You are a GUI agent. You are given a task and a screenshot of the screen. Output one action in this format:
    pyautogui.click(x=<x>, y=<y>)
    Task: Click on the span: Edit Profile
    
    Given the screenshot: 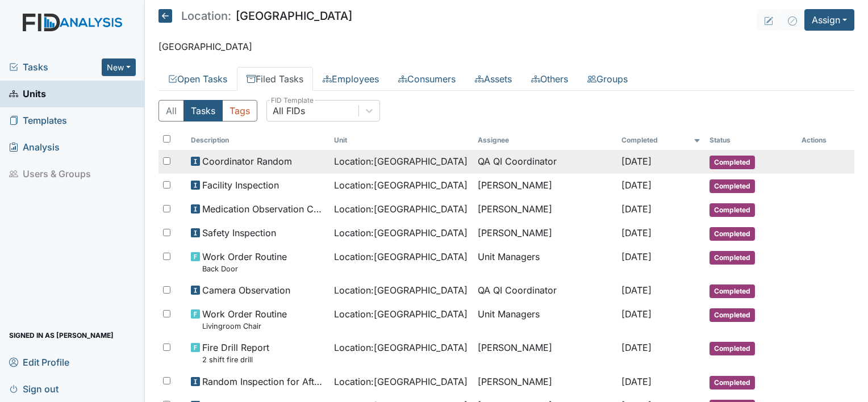 What is the action you would take?
    pyautogui.click(x=39, y=361)
    